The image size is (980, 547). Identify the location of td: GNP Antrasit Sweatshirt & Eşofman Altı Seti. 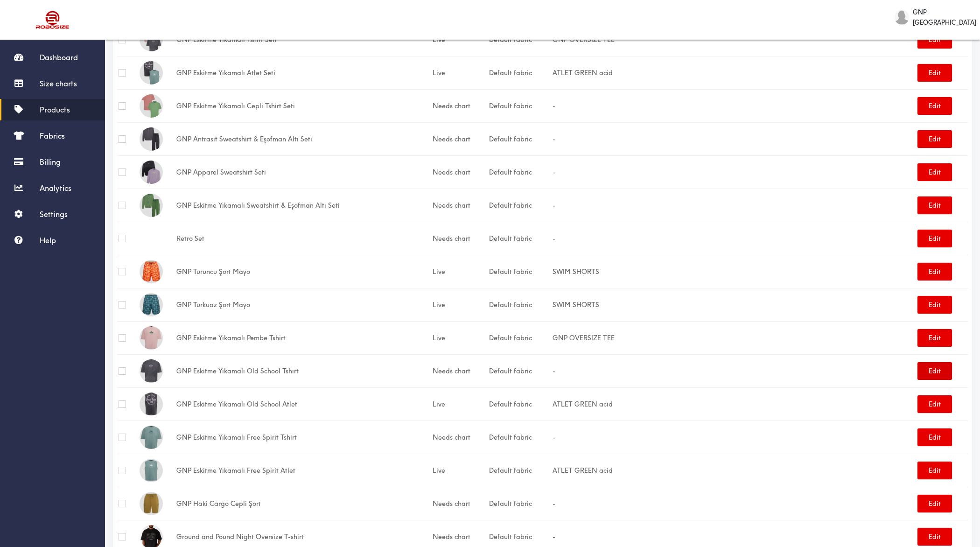
(303, 139).